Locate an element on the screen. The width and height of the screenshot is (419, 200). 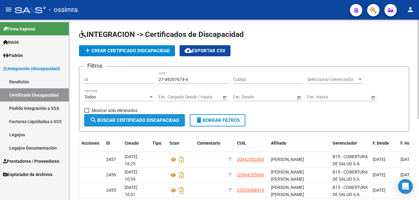
mat-icon: delete is located at coordinates (199, 120).